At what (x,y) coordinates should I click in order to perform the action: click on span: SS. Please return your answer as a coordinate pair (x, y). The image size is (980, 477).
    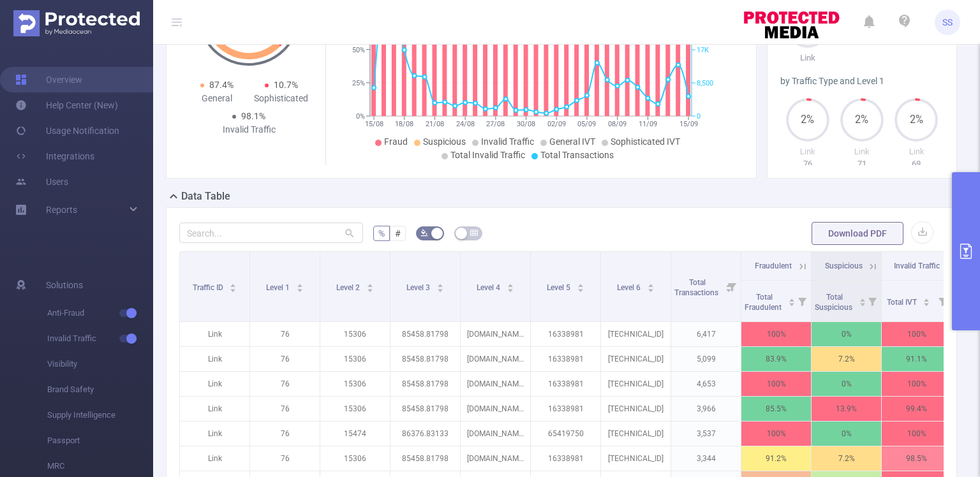
    Looking at the image, I should click on (947, 22).